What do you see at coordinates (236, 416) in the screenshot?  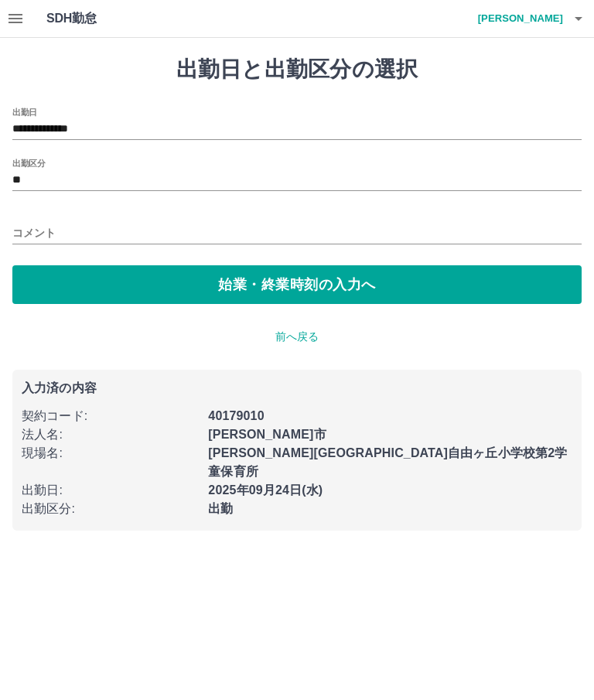 I see `b: 40179010` at bounding box center [236, 416].